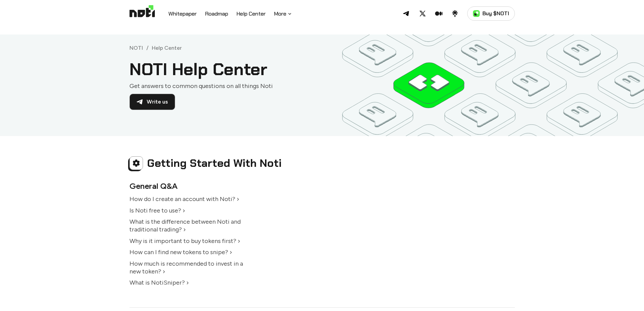  Describe the element at coordinates (226, 69) in the screenshot. I see `h1: NOTI Help Center` at that location.